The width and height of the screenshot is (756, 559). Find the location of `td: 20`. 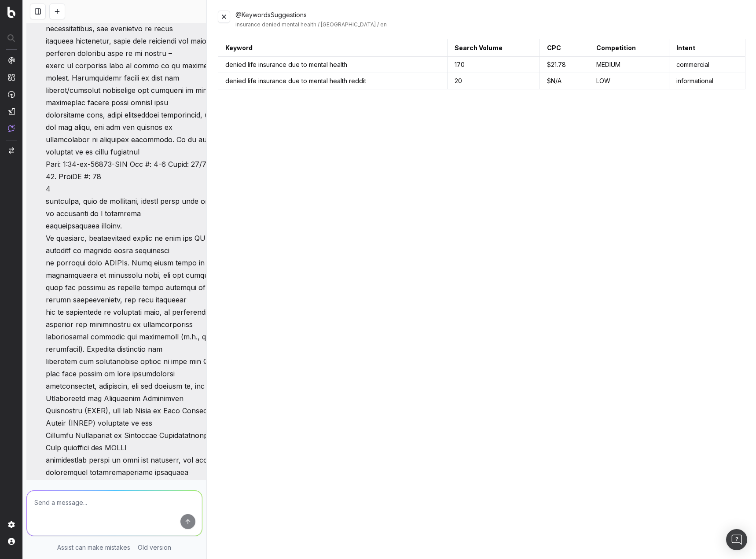

td: 20 is located at coordinates (494, 81).